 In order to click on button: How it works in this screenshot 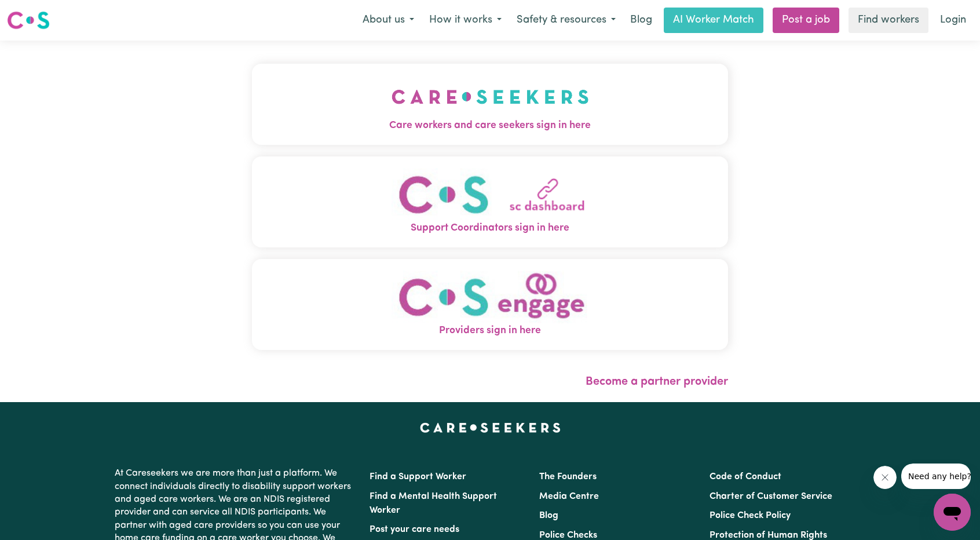, I will do `click(465, 20)`.